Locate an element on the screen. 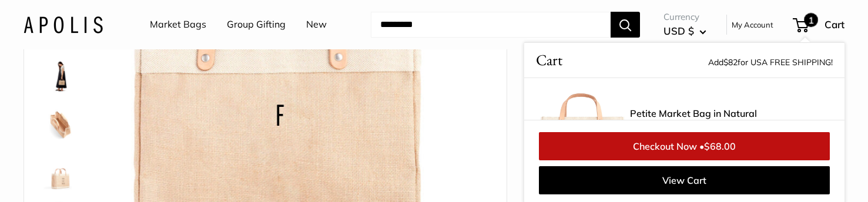 The image size is (868, 202). img: description_Spacious inner area with room for everything. is located at coordinates (61, 124).